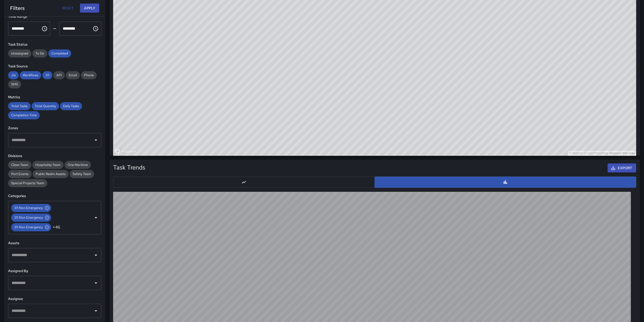 Image resolution: width=644 pixels, height=322 pixels. I want to click on div: Public Realm Assets, so click(50, 174).